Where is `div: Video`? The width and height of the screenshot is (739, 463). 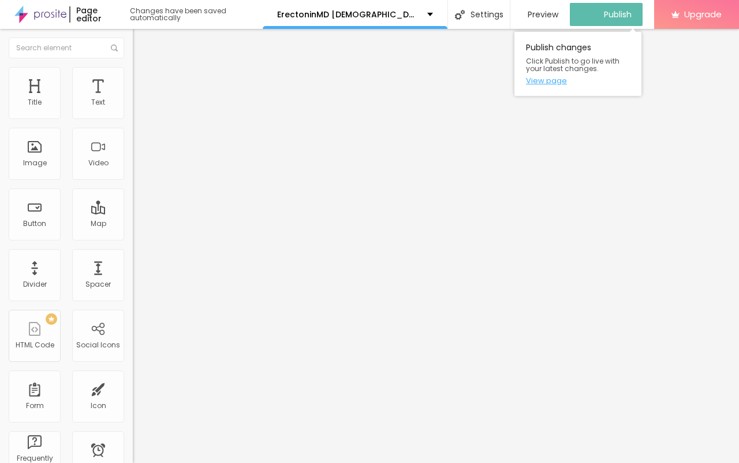
div: Video is located at coordinates (98, 163).